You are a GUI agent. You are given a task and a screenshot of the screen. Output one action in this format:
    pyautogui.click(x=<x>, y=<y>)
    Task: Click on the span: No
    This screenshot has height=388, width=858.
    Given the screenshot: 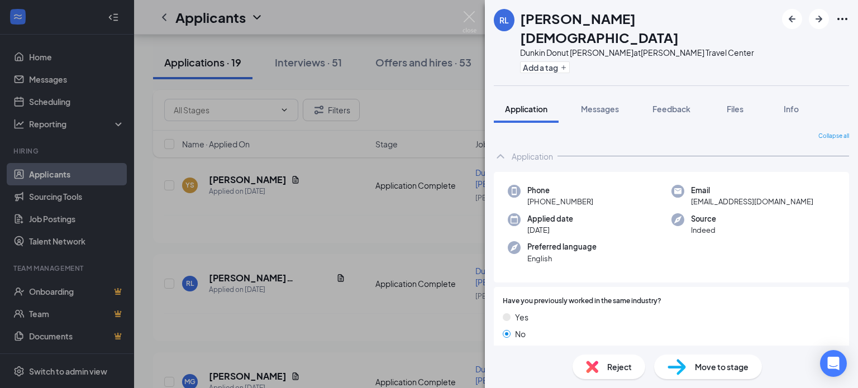 What is the action you would take?
    pyautogui.click(x=520, y=334)
    